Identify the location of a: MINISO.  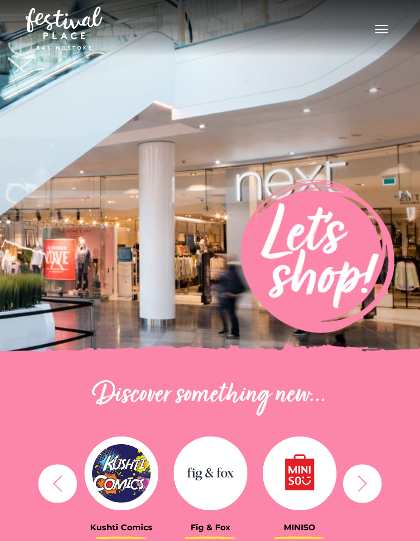
(300, 482).